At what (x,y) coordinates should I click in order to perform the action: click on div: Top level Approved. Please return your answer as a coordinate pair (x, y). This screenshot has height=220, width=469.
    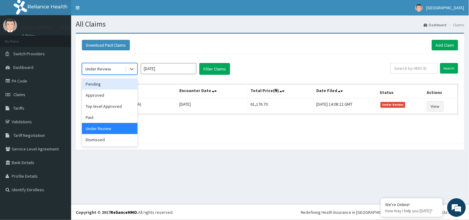
    Looking at the image, I should click on (110, 106).